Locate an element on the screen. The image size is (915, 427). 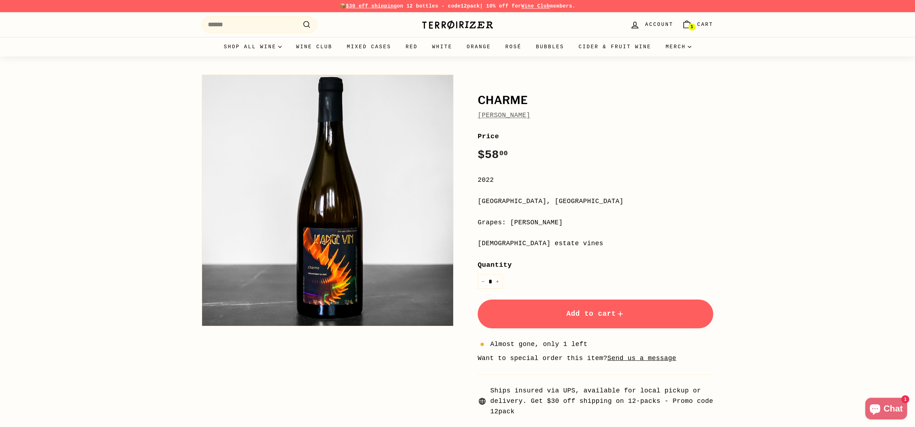
a: Cart is located at coordinates (697, 24).